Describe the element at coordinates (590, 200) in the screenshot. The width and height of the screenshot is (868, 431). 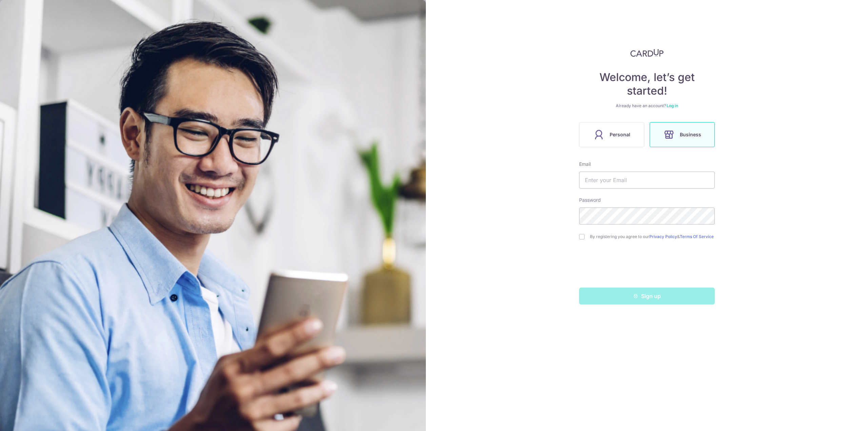
I see `label: Password` at that location.